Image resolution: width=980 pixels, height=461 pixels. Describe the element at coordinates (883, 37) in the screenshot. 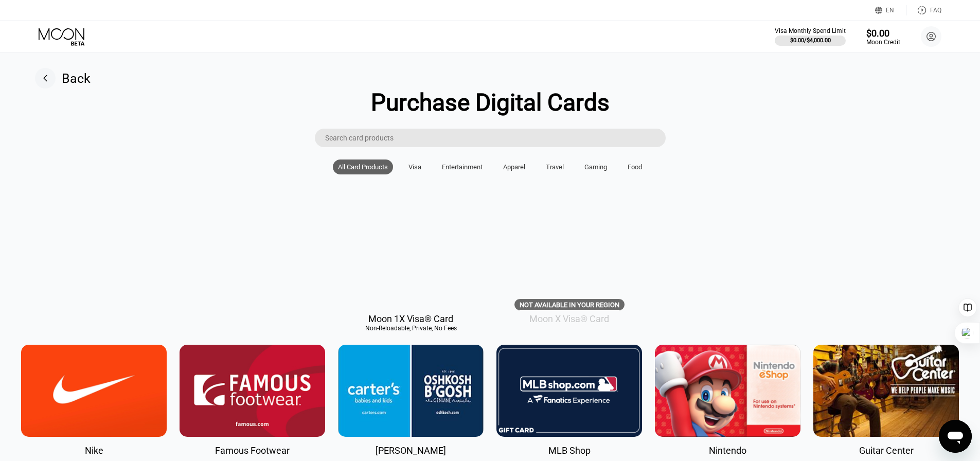

I see `div: $0.00Moon Credit` at that location.